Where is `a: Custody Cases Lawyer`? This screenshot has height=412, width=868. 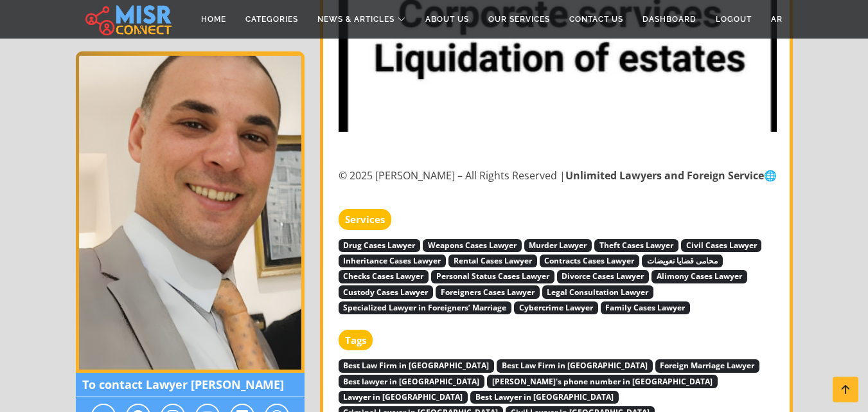
a: Custody Cases Lawyer is located at coordinates (386, 291).